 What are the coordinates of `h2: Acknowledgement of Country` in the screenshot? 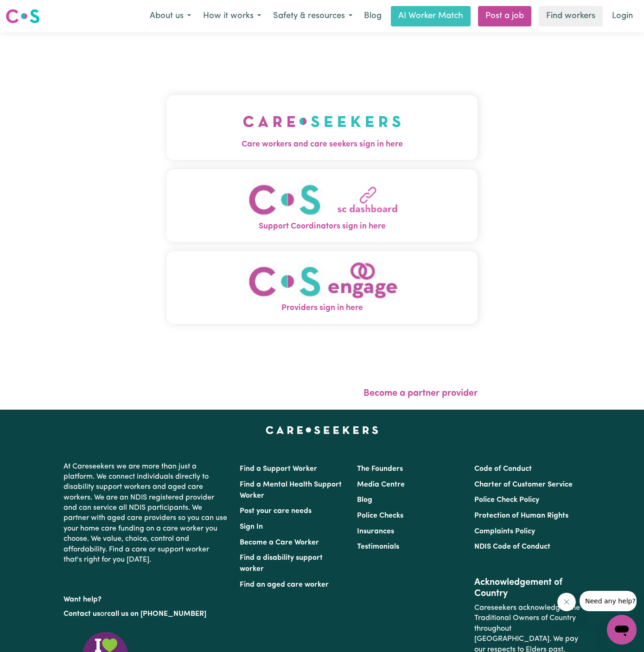 It's located at (527, 588).